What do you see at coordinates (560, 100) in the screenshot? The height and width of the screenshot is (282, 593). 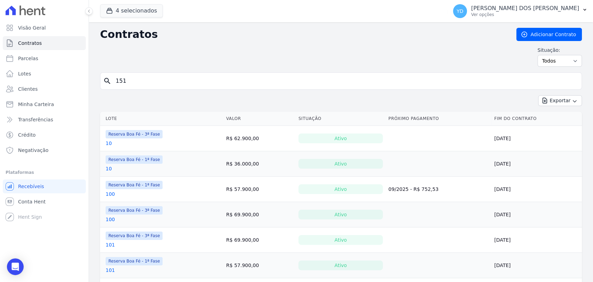 I see `button: Exportar` at bounding box center [560, 100].